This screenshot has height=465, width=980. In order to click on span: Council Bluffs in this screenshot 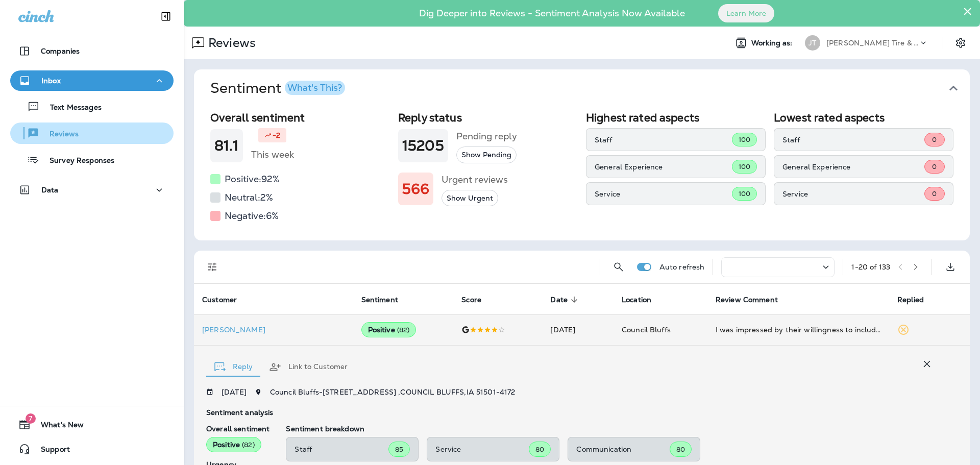, I will do `click(646, 329)`.